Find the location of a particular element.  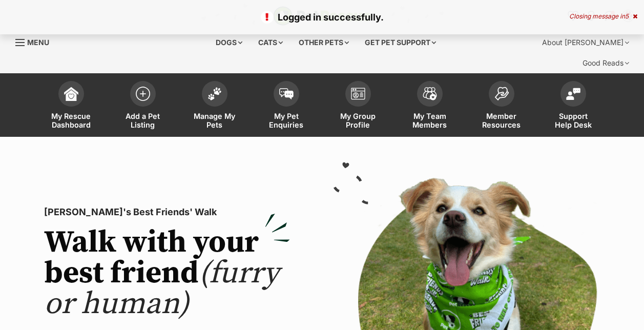

div: Dogs is located at coordinates (229, 42).